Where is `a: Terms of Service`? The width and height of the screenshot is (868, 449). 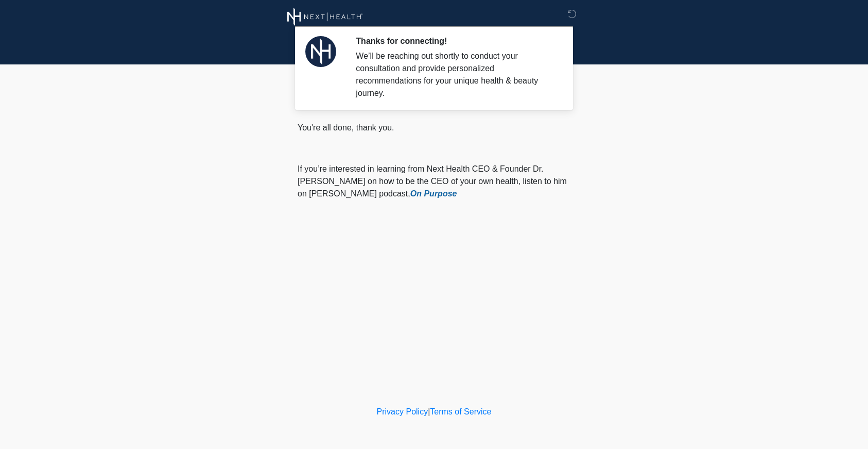
a: Terms of Service is located at coordinates (460, 411).